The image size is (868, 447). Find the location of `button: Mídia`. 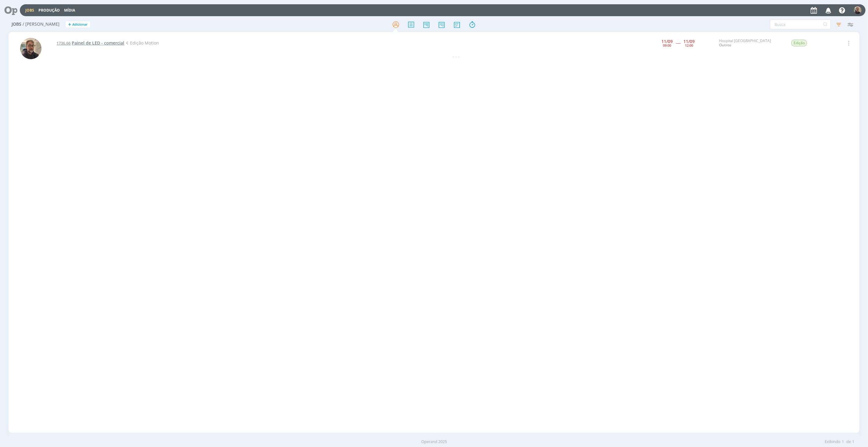

button: Mídia is located at coordinates (70, 10).